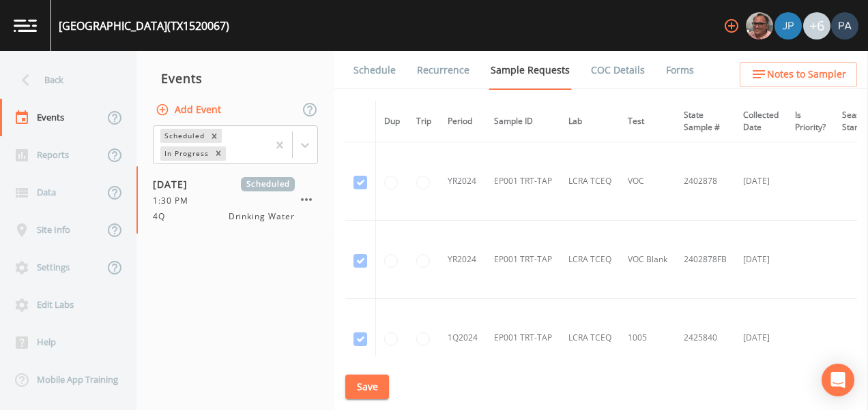 The image size is (868, 410). I want to click on div: Remove Scheduled, so click(215, 136).